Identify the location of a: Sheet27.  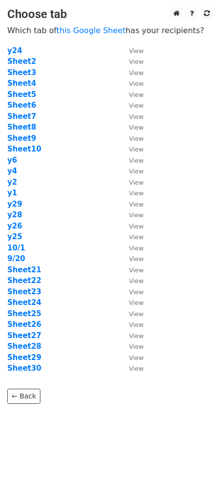
(24, 336).